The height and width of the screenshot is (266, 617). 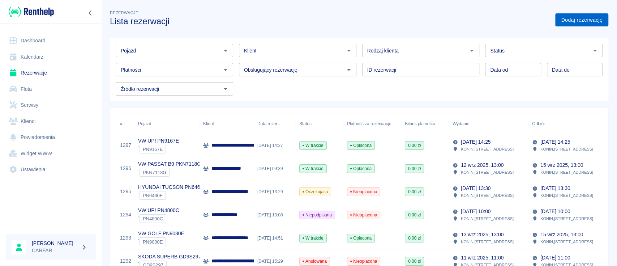 What do you see at coordinates (305, 124) in the screenshot?
I see `div: Status` at bounding box center [305, 124].